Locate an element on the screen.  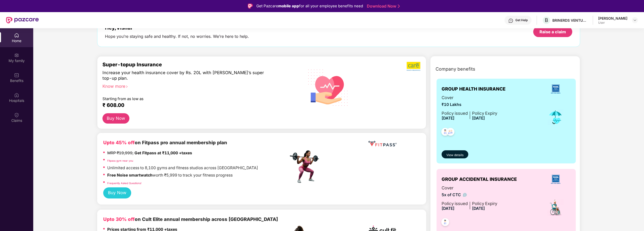
div: BRINERDS VENTURES PRIVATE LIMITED is located at coordinates (570, 20).